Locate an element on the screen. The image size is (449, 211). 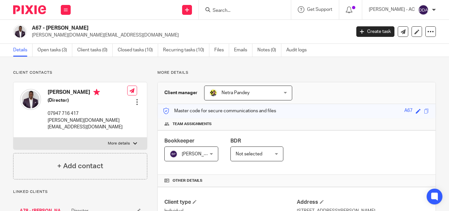
span: Get Support is located at coordinates (319, 10).